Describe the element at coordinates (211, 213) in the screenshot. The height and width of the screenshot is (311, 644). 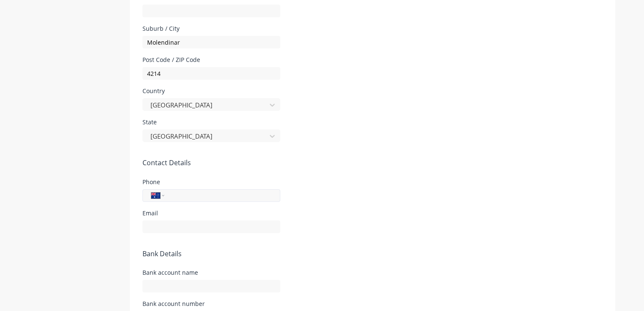
I see `div: Email` at that location.